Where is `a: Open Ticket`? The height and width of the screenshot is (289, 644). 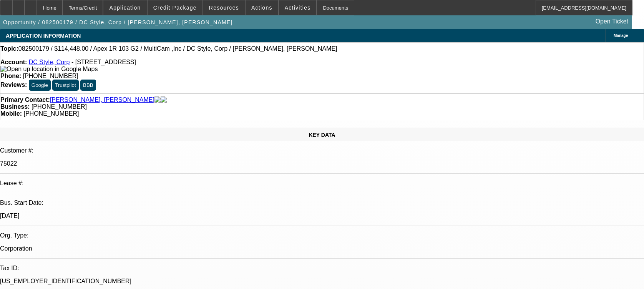
a: Open Ticket is located at coordinates (612, 21).